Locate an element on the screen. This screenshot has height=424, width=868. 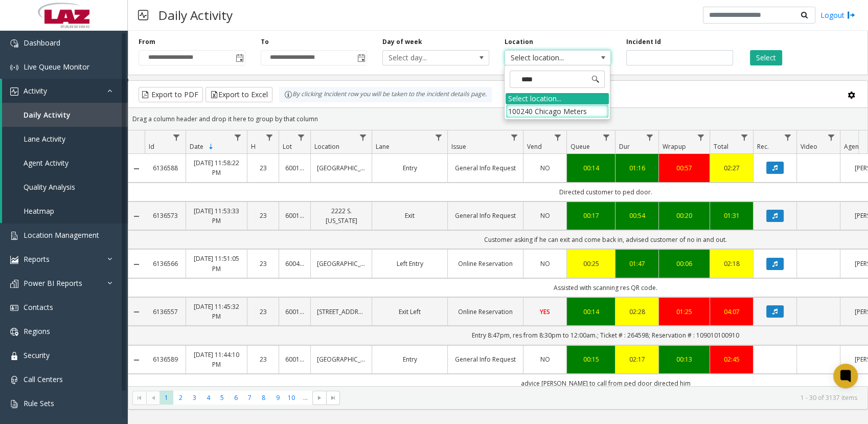
div: 04:07 is located at coordinates (731, 312).